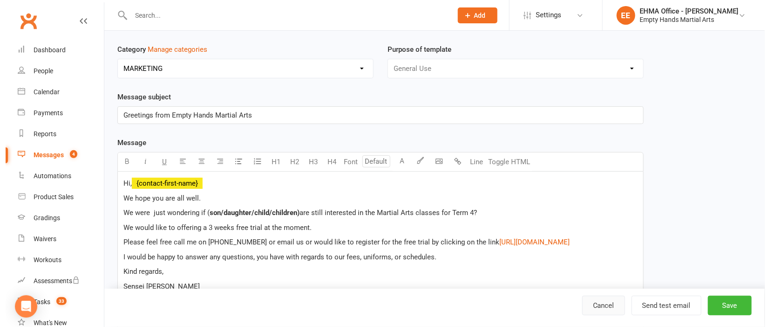 This screenshot has height=327, width=770. What do you see at coordinates (598, 305) in the screenshot?
I see `a: Cancel` at bounding box center [598, 305].